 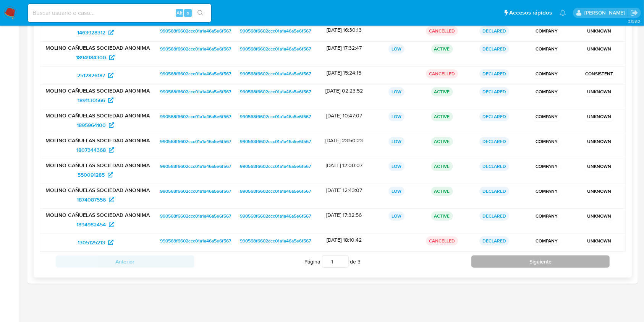 I want to click on span: Accesos rápidos, so click(x=531, y=12).